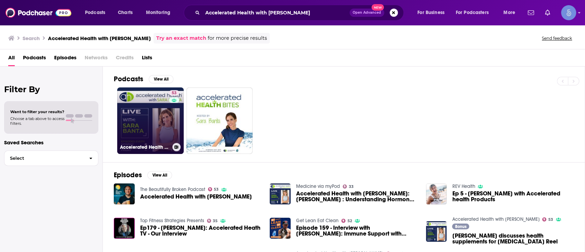 This screenshot has height=252, width=585. Describe the element at coordinates (280, 194) in the screenshot. I see `img: Accelerated Health with Sara Banta: Dr Felice Gersh : Understanding Hormones and Weight Loss Afte...` at that location.